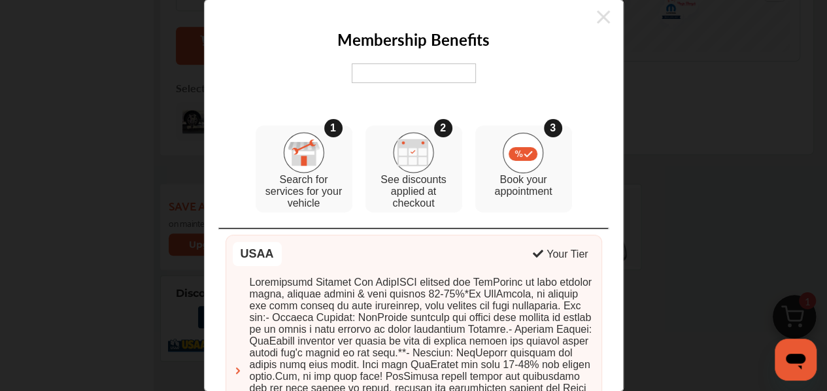 This screenshot has height=391, width=827. What do you see at coordinates (414, 191) in the screenshot?
I see `p: See discounts applied at checkout` at bounding box center [414, 191].